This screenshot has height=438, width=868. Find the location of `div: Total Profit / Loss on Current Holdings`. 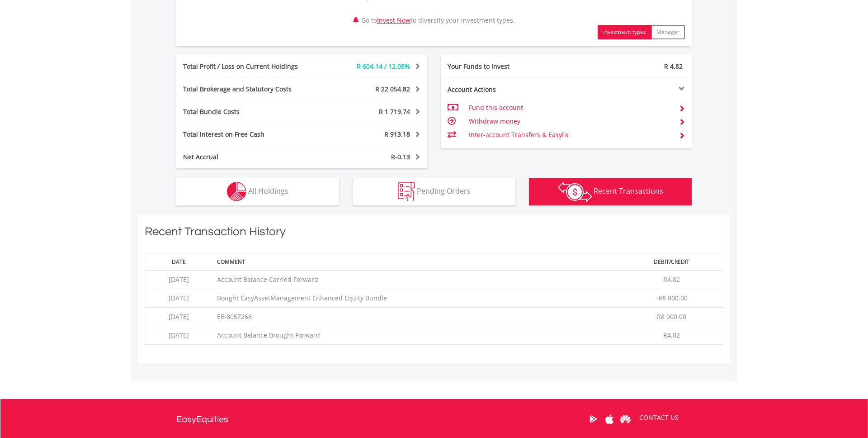

div: Total Profit / Loss on Current Holdings is located at coordinates (250, 66).